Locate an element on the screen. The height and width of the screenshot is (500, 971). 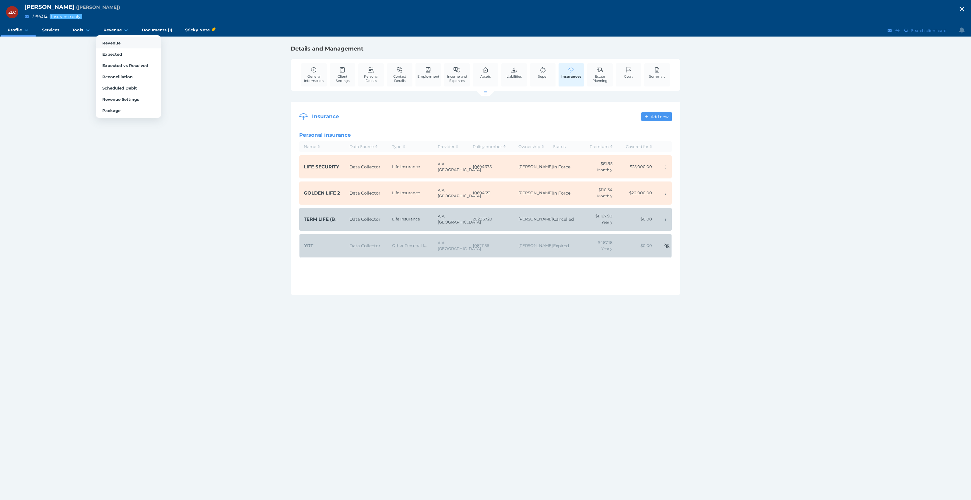
span: Reconciliation is located at coordinates (117, 77).